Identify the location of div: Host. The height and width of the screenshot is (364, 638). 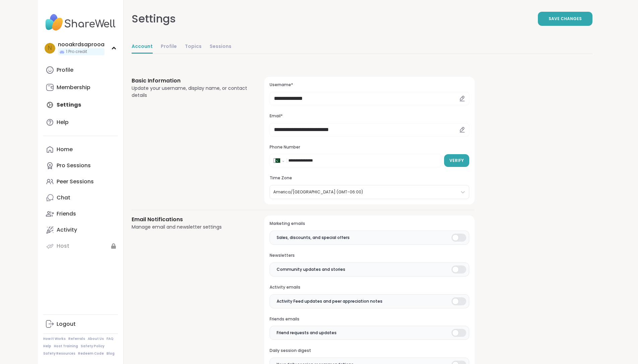
(63, 246).